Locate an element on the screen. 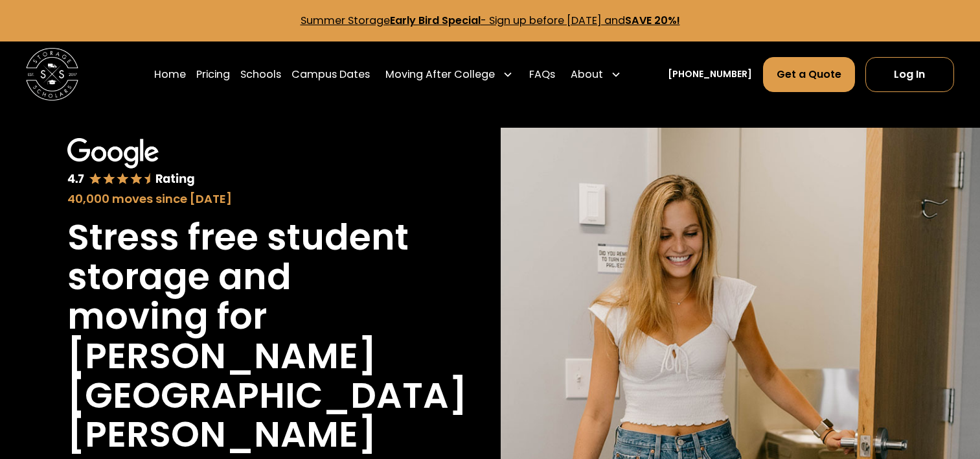 Image resolution: width=980 pixels, height=459 pixels. a: home is located at coordinates (52, 74).